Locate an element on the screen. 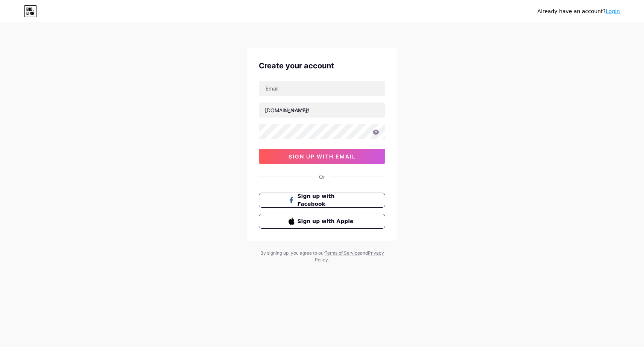 This screenshot has height=347, width=644. div: Create your account is located at coordinates (322, 66).